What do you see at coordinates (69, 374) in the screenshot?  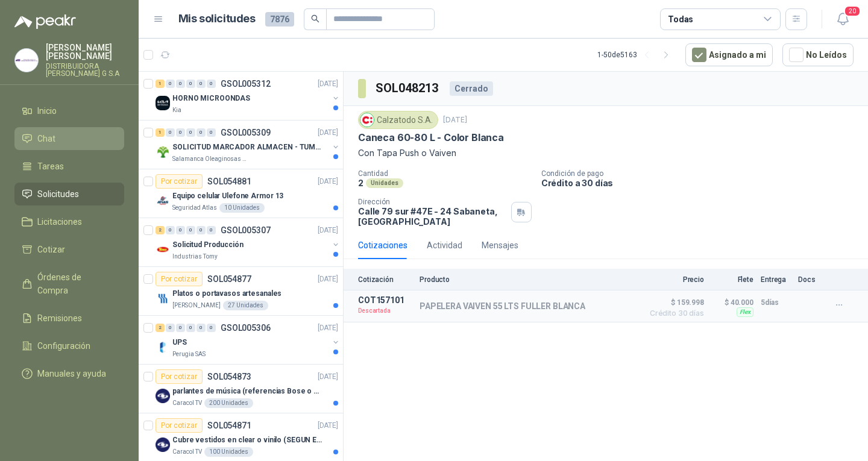 I see `a: Manuales y ayuda` at bounding box center [69, 374].